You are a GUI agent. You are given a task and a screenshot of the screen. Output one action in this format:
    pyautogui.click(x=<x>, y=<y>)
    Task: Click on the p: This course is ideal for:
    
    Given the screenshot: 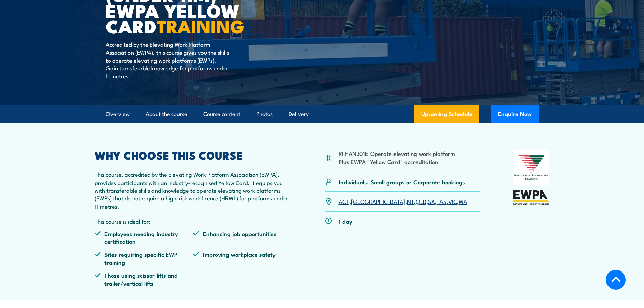 What is the action you would take?
    pyautogui.click(x=193, y=221)
    